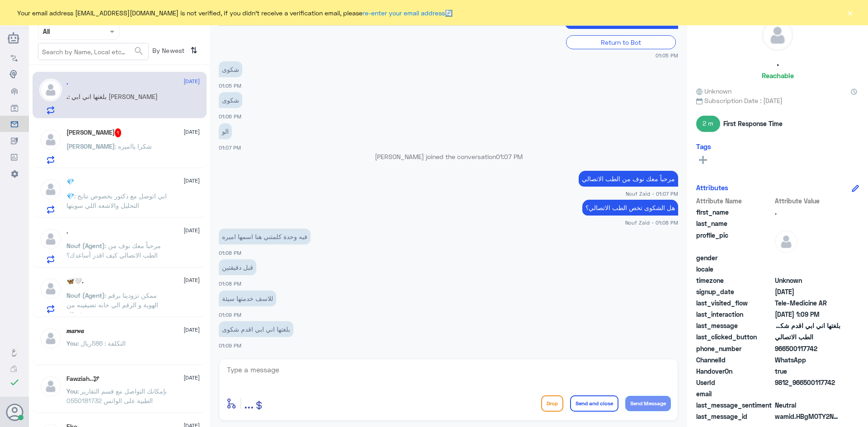 The width and height of the screenshot is (868, 427). Describe the element at coordinates (112, 305) in the screenshot. I see `span: : ممكن تزودينا برقم الهوية و الرقم الي حابه تضيفينه من فضلك` at that location.